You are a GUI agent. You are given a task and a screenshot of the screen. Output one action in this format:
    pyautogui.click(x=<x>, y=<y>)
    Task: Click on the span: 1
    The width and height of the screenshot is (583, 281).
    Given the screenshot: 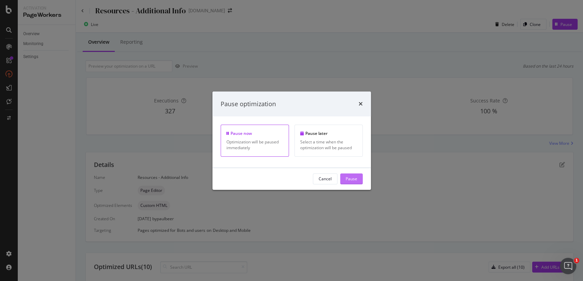 What is the action you would take?
    pyautogui.click(x=576, y=260)
    